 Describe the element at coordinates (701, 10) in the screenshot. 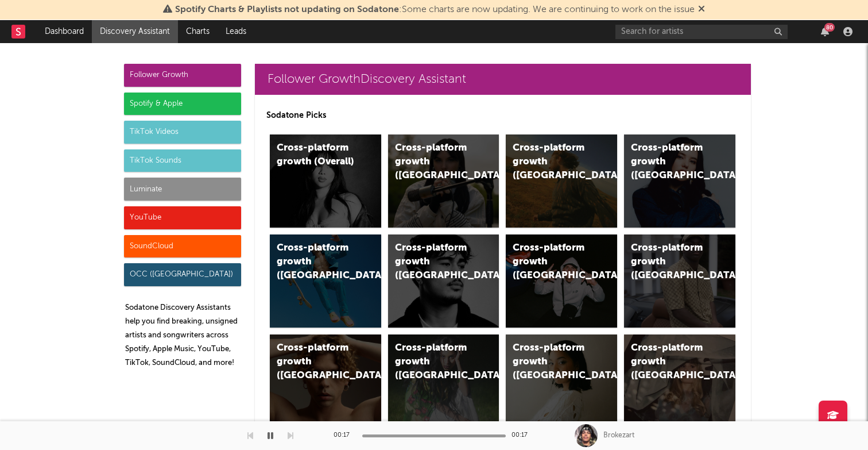

I see `span: Dismiss` at that location.